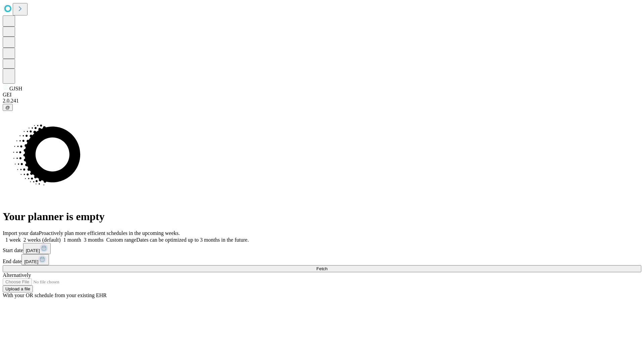 The height and width of the screenshot is (363, 644). Describe the element at coordinates (17, 274) in the screenshot. I see `span: Alternatively` at that location.